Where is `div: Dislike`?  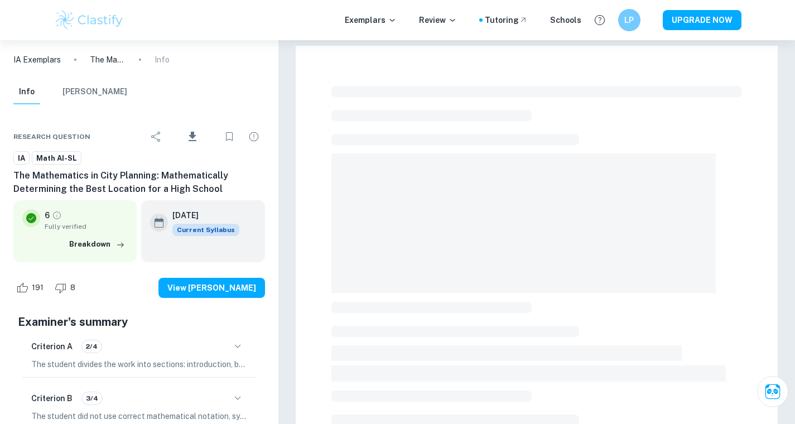
div: Dislike is located at coordinates (66, 288).